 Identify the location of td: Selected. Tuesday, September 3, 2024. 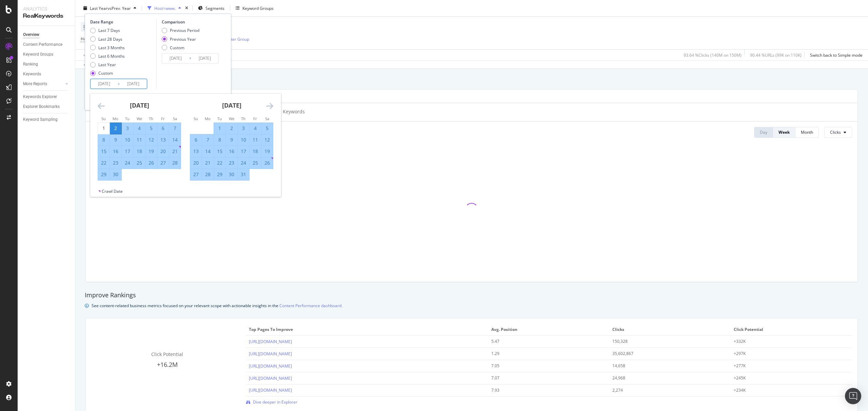
(128, 128).